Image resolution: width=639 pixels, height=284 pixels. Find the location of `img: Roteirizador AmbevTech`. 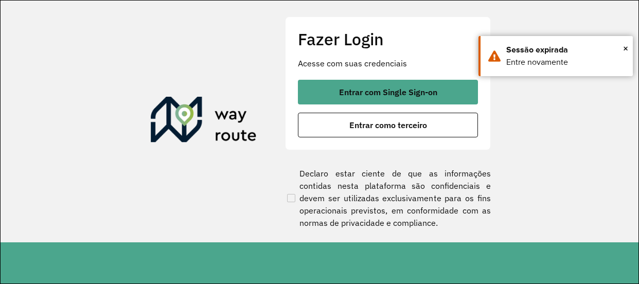

img: Roteirizador AmbevTech is located at coordinates (204, 121).